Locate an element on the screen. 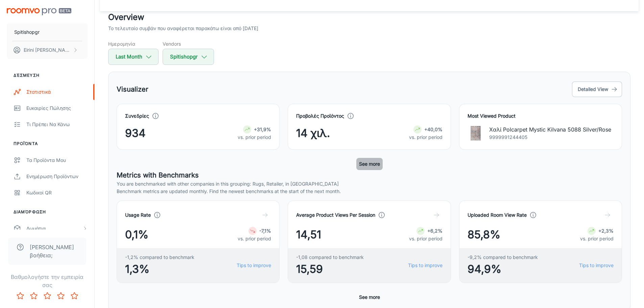 The width and height of the screenshot is (644, 308). div: Δωμάτια is located at coordinates (54, 228).